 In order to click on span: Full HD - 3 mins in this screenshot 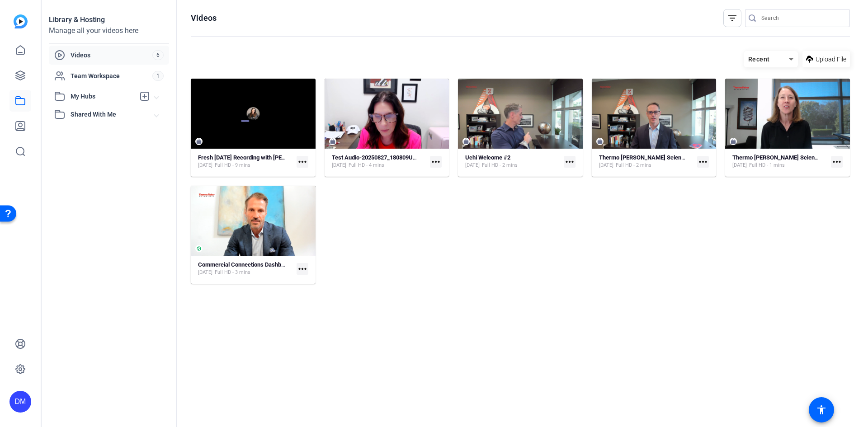, I will do `click(233, 272)`.